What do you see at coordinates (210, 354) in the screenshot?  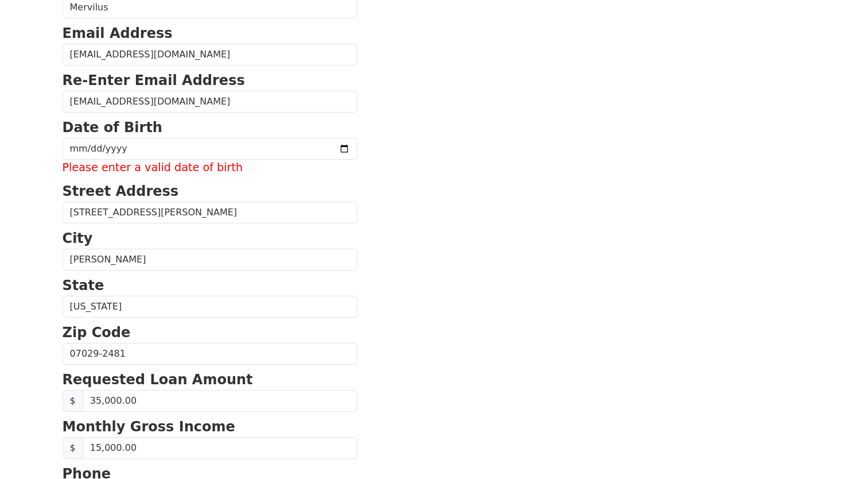 I see `input: Zip Code` at bounding box center [210, 354].